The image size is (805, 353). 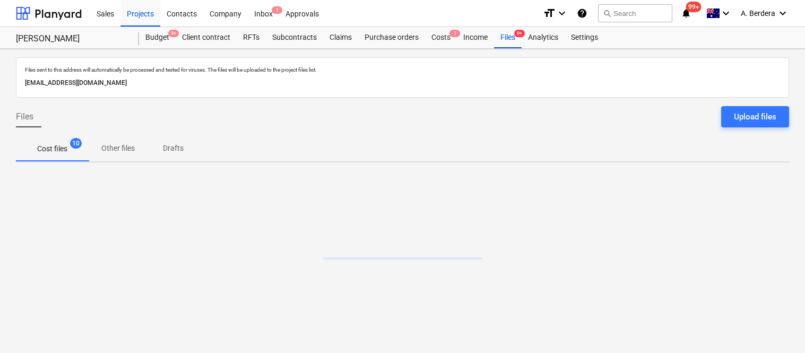 I want to click on span: A. Berdera, so click(x=758, y=13).